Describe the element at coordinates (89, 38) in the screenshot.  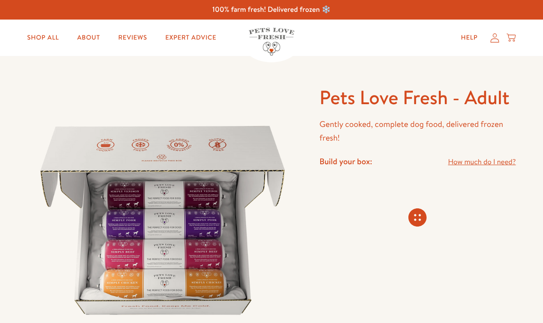
I see `a: About` at that location.